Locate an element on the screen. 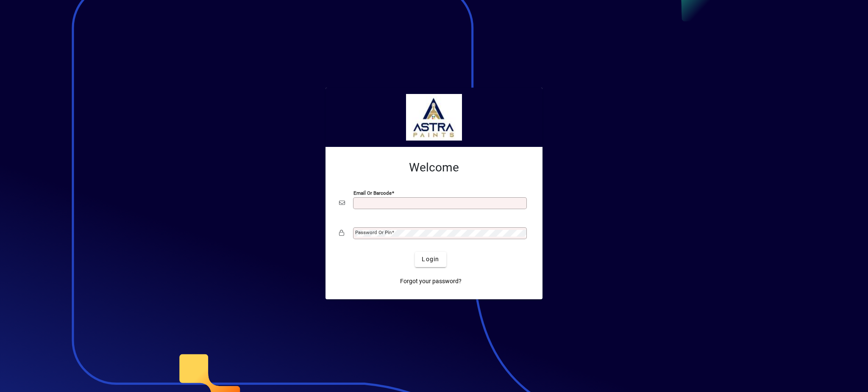 This screenshot has width=868, height=392. span: Login is located at coordinates (430, 260).